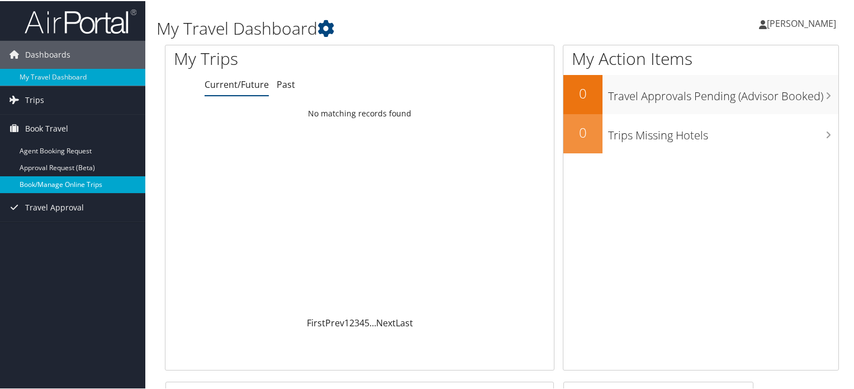 The width and height of the screenshot is (854, 389). Describe the element at coordinates (387, 27) in the screenshot. I see `h1: My Travel Dashboard` at that location.